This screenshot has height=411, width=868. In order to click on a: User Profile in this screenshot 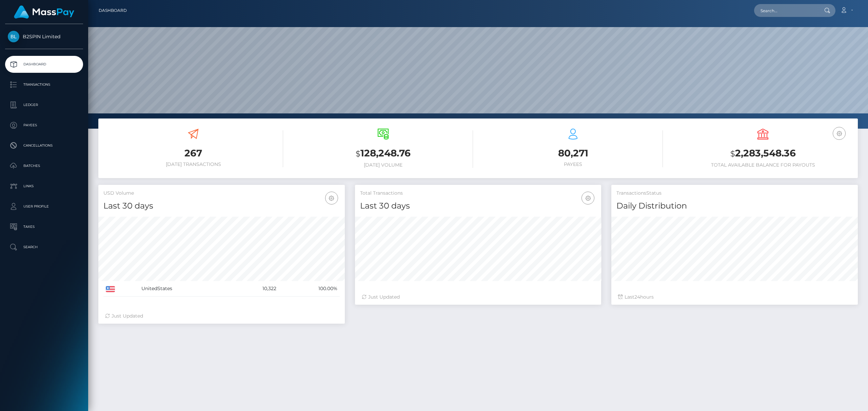, I will do `click(44, 207)`.